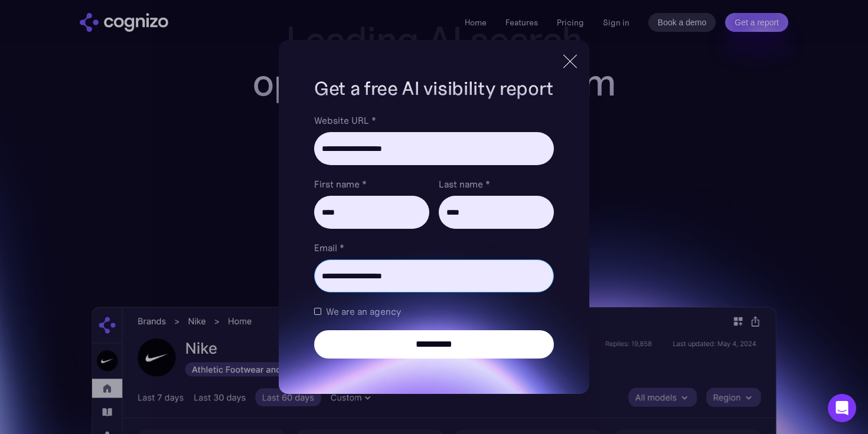  I want to click on label: Website URL *, so click(434, 120).